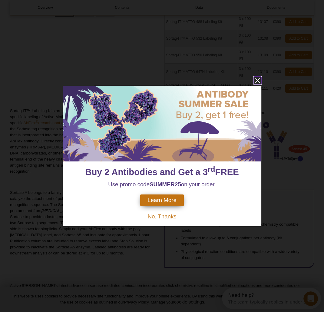 Image resolution: width=324 pixels, height=312 pixels. I want to click on span: Buy 2 Antibodies and Get a 3 FREE, so click(162, 172).